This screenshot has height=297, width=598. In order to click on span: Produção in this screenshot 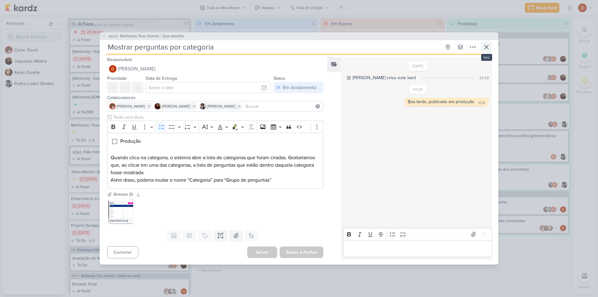, I will do `click(131, 141)`.